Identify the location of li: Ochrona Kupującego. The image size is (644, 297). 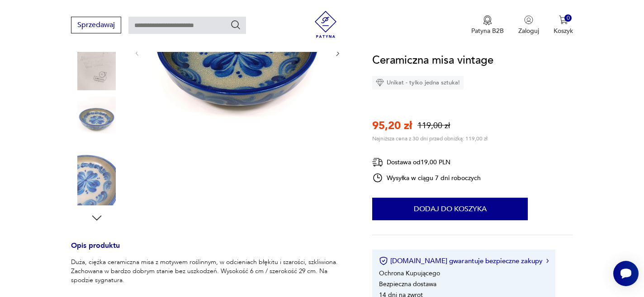
(409, 274).